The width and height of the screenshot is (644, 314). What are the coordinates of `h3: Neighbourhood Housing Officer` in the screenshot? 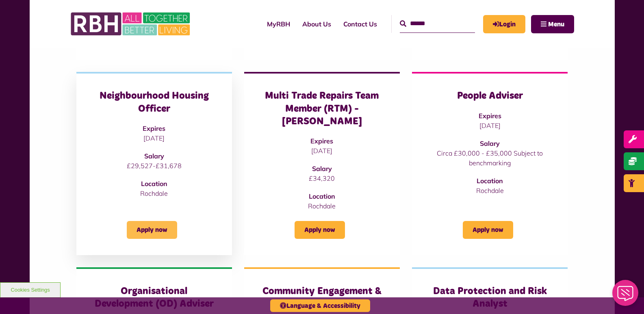 It's located at (154, 102).